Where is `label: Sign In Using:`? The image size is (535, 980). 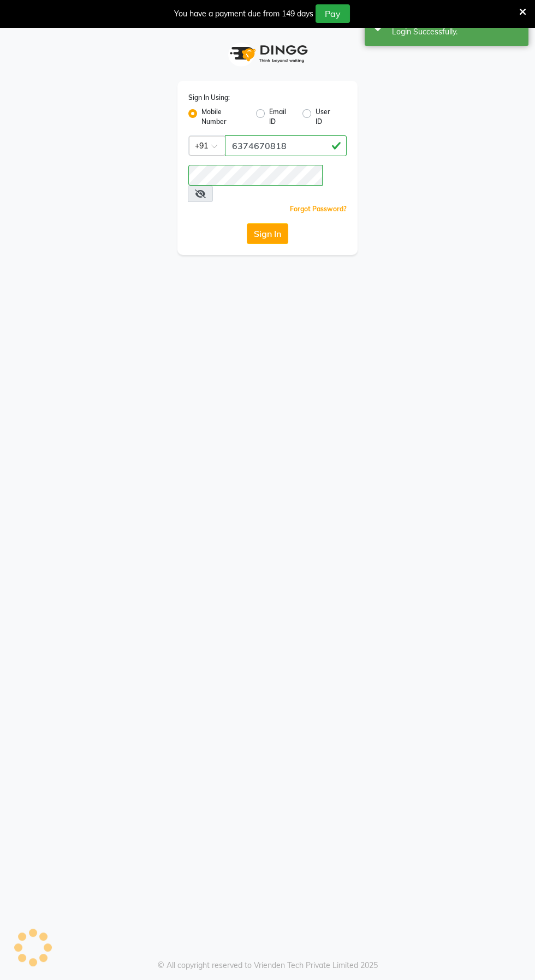 label: Sign In Using: is located at coordinates (209, 98).